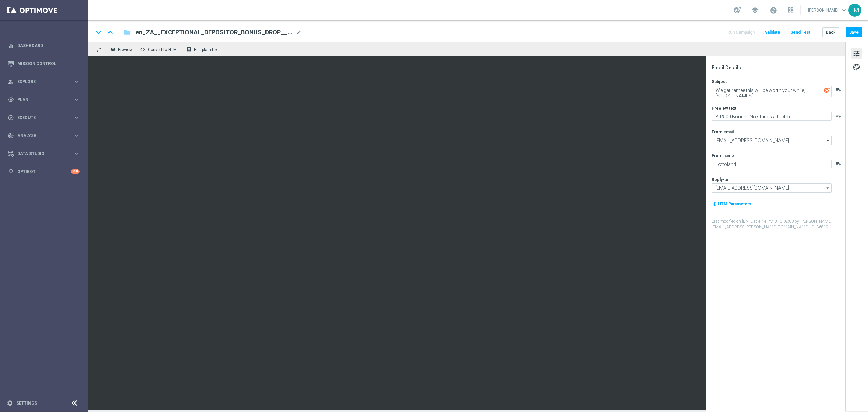 The image size is (868, 412). I want to click on input: support@lottoland.co.za, so click(772, 188).